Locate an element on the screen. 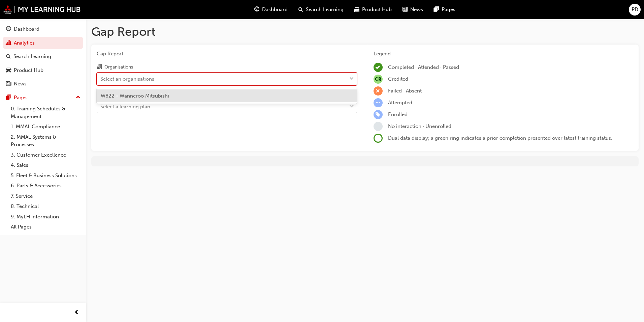  span: Dashboard is located at coordinates (275, 9).